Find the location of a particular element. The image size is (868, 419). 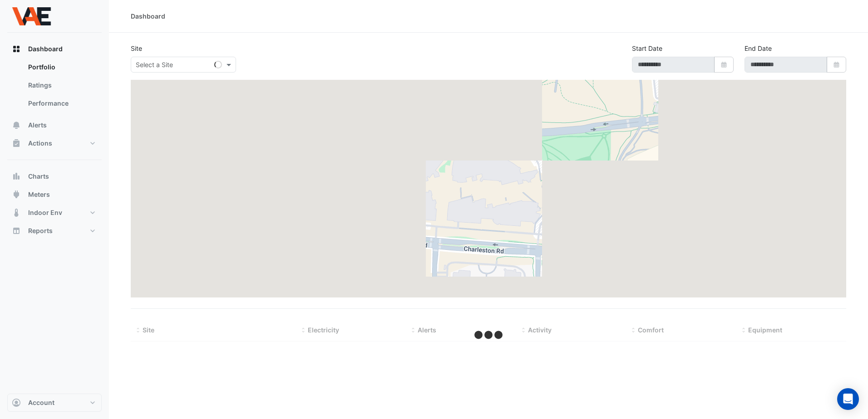

app-icon: Dashboard is located at coordinates (16, 49).